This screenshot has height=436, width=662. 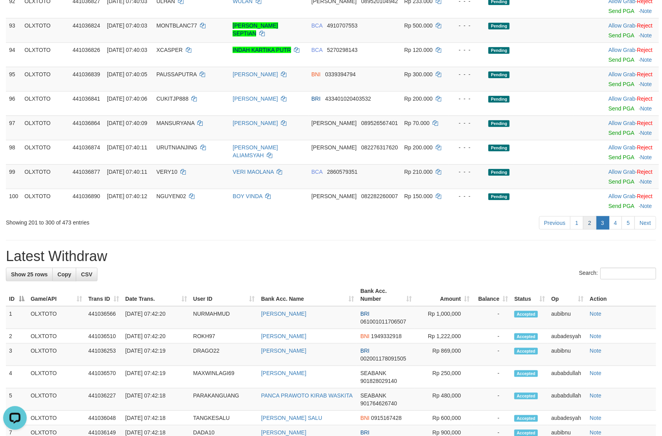 What do you see at coordinates (13, 79) in the screenshot?
I see `td: 95` at bounding box center [13, 79].